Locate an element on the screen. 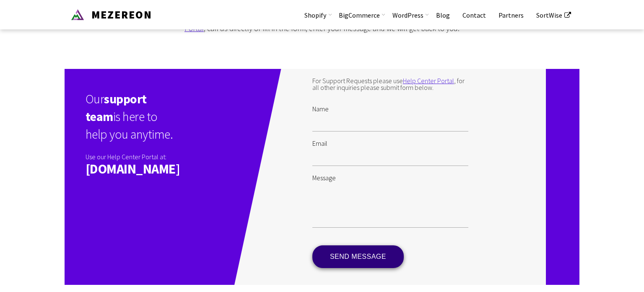  label: Message is located at coordinates (390, 173).